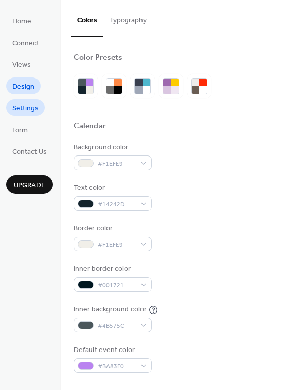 Image resolution: width=284 pixels, height=390 pixels. What do you see at coordinates (21, 65) in the screenshot?
I see `span: Views` at bounding box center [21, 65].